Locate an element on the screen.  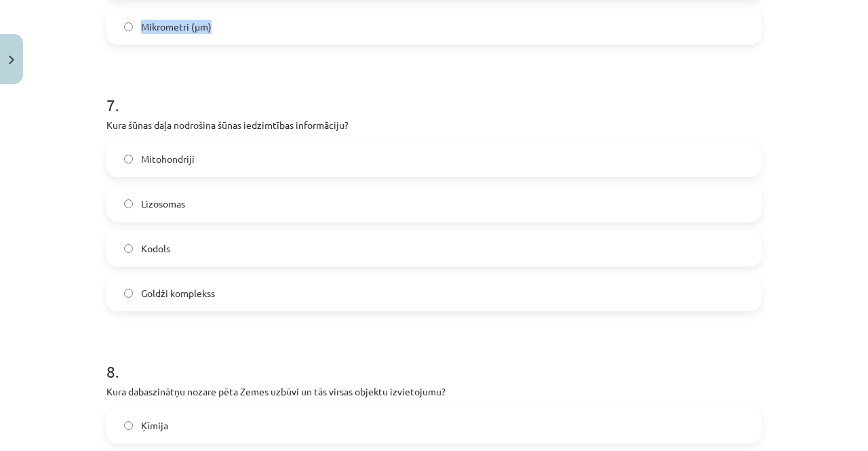
span: Mitohondriji is located at coordinates (167, 158).